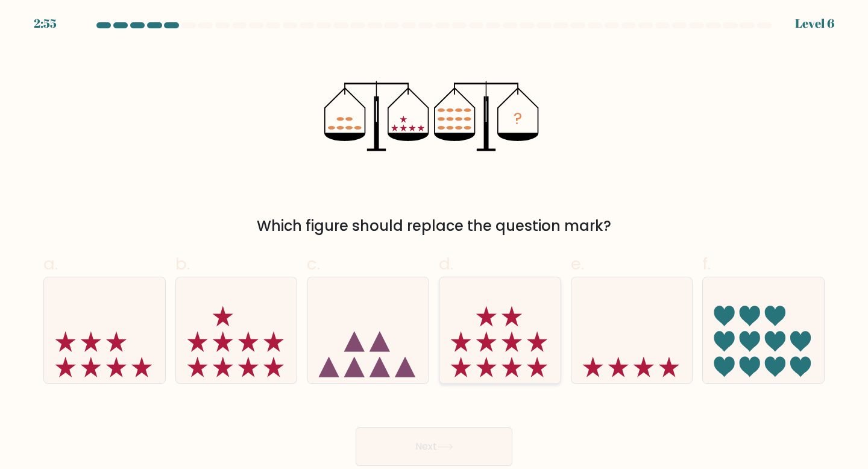 This screenshot has width=868, height=469. What do you see at coordinates (313, 263) in the screenshot?
I see `span: c.` at bounding box center [313, 263].